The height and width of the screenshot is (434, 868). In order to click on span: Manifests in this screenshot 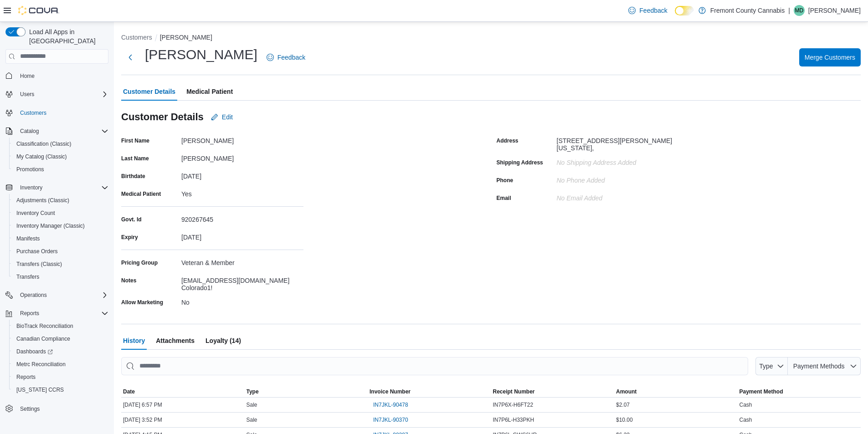, I will do `click(28, 239)`.